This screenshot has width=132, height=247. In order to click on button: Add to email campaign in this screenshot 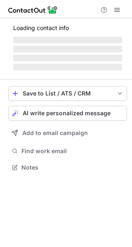, I will do `click(67, 133)`.